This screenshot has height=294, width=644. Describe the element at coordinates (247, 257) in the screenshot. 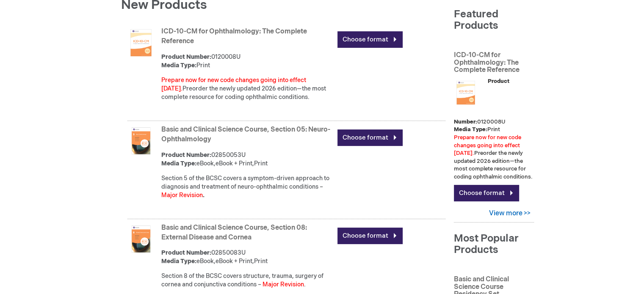

I see `div: 02850083U eBook,eBook + Print,Print` at that location.